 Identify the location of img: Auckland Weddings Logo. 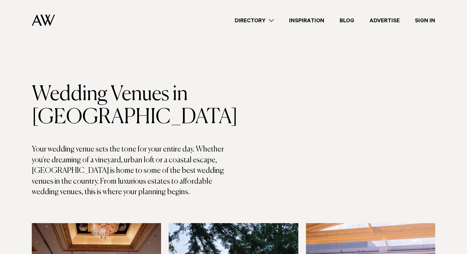
(43, 20).